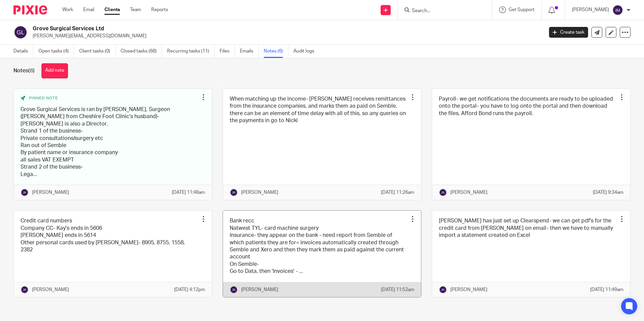  What do you see at coordinates (30, 10) in the screenshot?
I see `img: Pixie` at bounding box center [30, 10].